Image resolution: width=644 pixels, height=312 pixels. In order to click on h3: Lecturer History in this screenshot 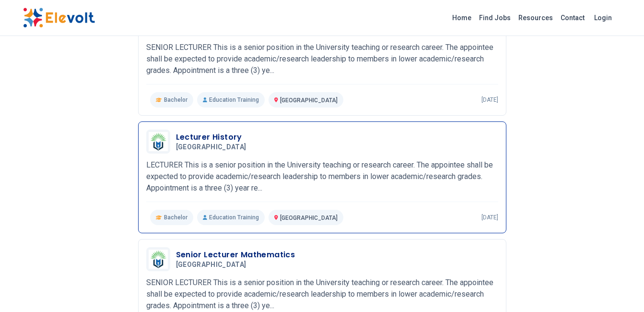, I will do `click(213, 137)`.